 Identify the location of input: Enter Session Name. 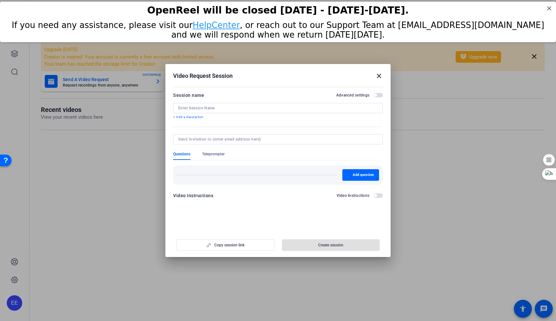
(278, 108).